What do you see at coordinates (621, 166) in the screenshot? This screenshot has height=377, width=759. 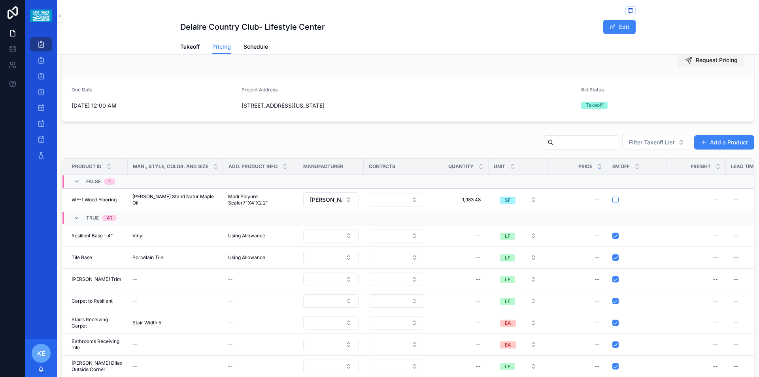 I see `span: Em Off` at bounding box center [621, 166].